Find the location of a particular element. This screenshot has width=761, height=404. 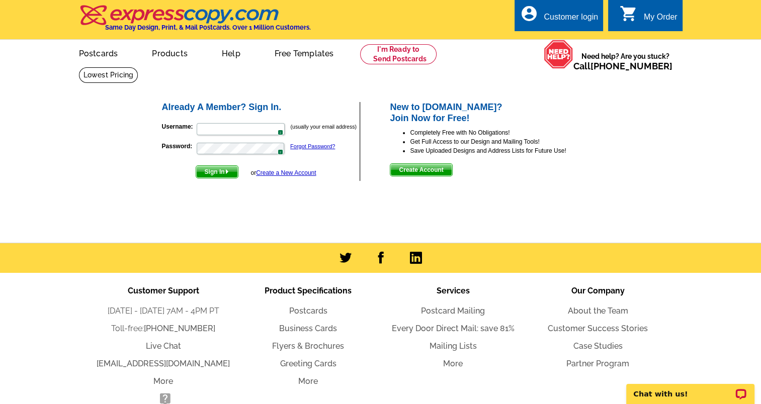

img: button-next-arrow-white.png is located at coordinates (227, 171).